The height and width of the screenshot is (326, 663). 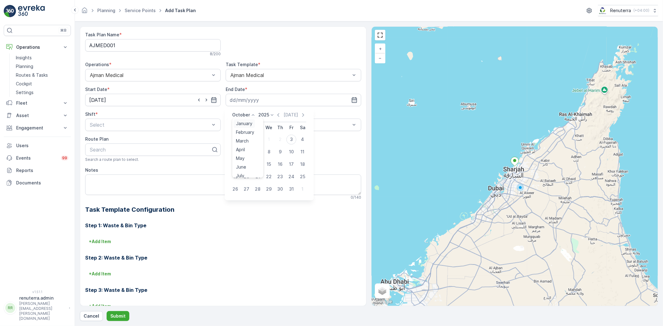 What do you see at coordinates (91, 317) in the screenshot?
I see `button: Cancel` at bounding box center [91, 317].